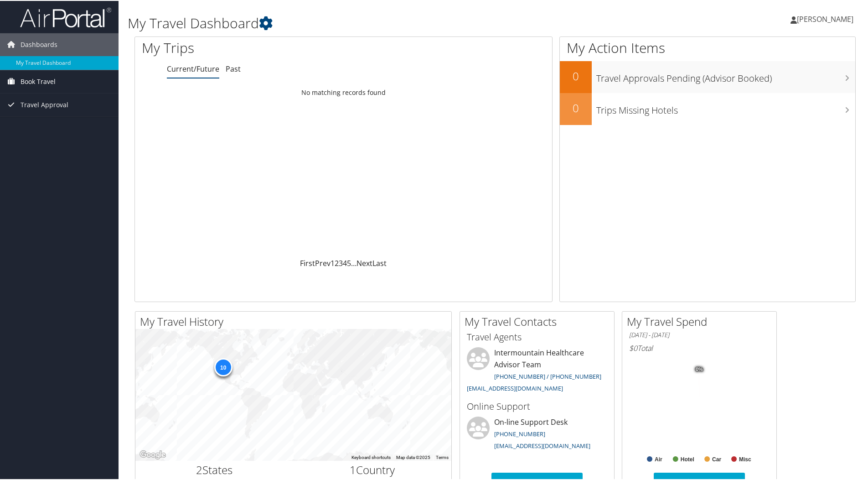 The image size is (868, 480). What do you see at coordinates (373, 23) in the screenshot?
I see `h1: My Travel Dashboard` at bounding box center [373, 23].